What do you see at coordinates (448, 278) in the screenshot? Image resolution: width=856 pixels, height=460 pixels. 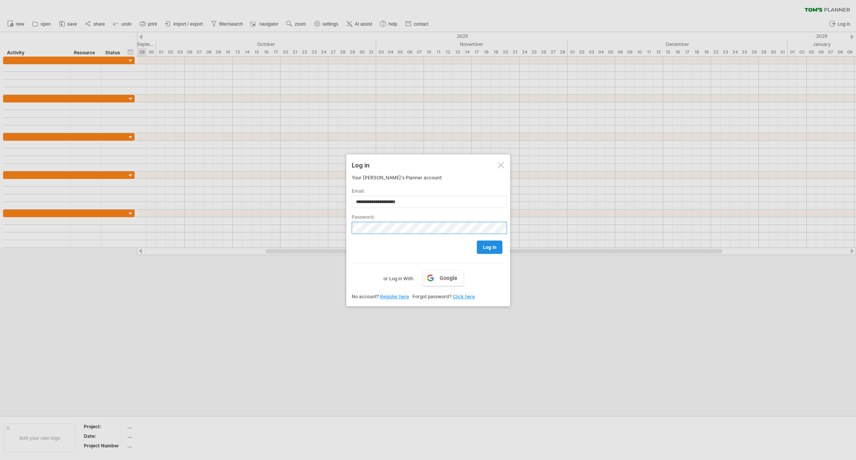 I see `span: Google` at bounding box center [448, 278].